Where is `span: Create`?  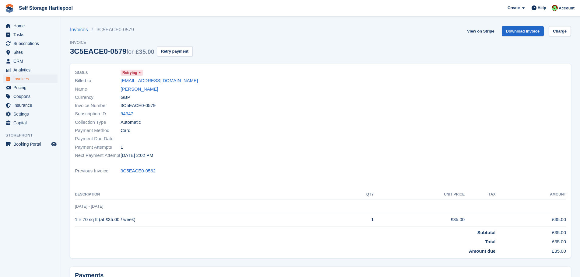
span: Create is located at coordinates (513, 8).